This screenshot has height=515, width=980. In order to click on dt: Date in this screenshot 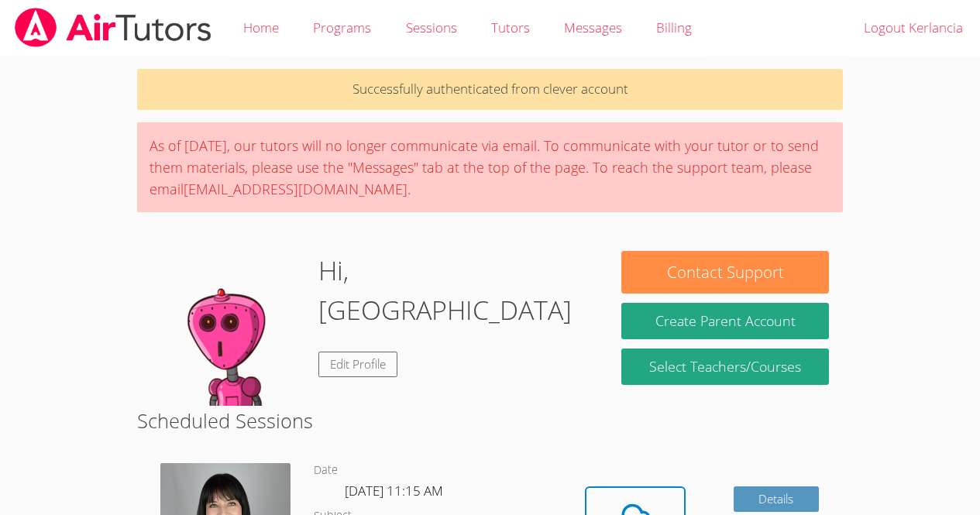, I will do `click(325, 470)`.